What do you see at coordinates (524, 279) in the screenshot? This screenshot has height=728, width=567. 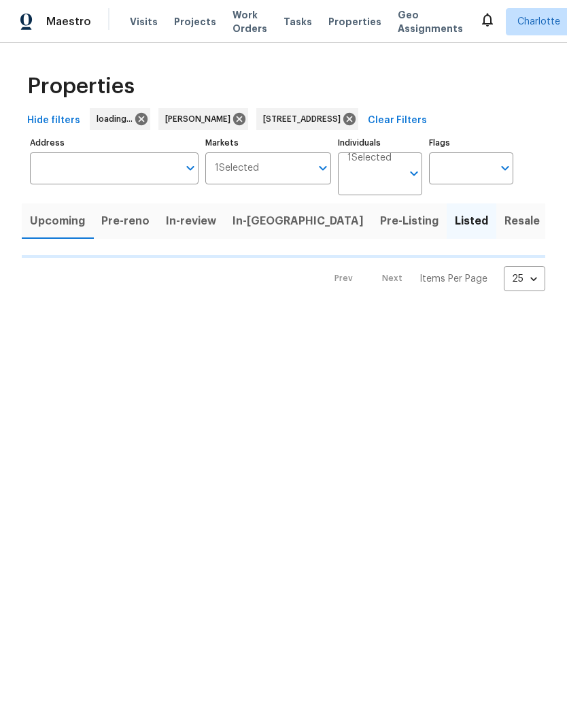 I see `div: 25` at bounding box center [524, 279].